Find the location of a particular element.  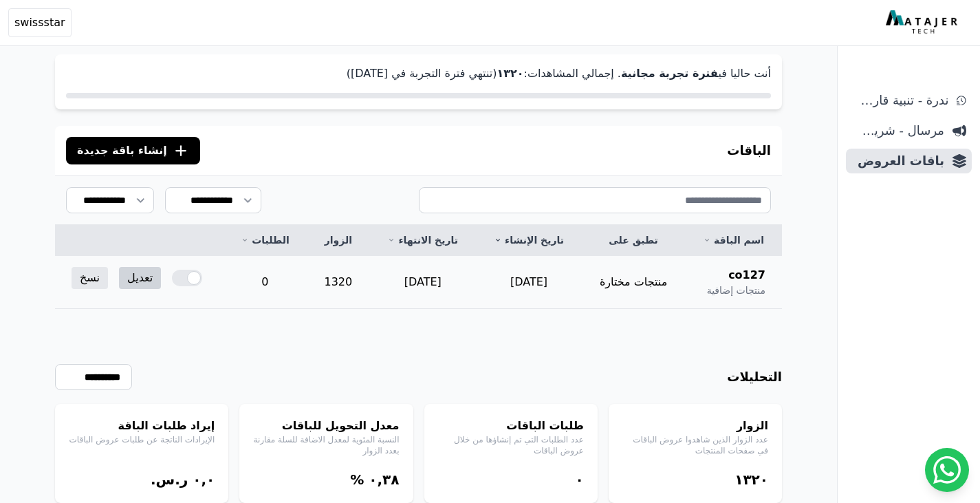

a: تاريخ الانتهاء is located at coordinates (422, 240).